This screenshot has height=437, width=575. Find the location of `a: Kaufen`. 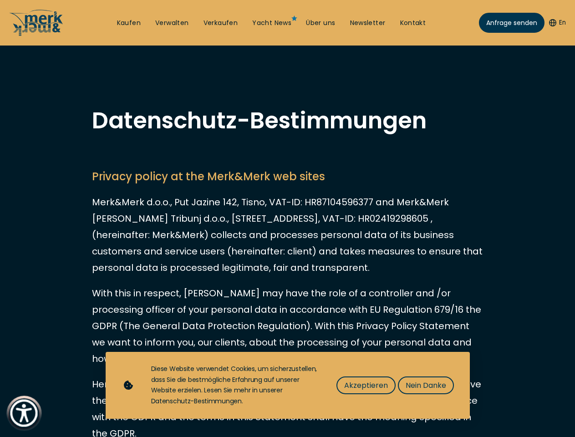

a: Kaufen is located at coordinates (129, 23).